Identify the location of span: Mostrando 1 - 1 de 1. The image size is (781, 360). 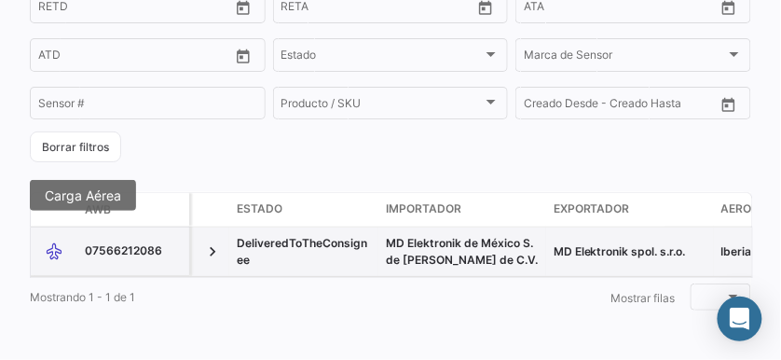
(82, 296).